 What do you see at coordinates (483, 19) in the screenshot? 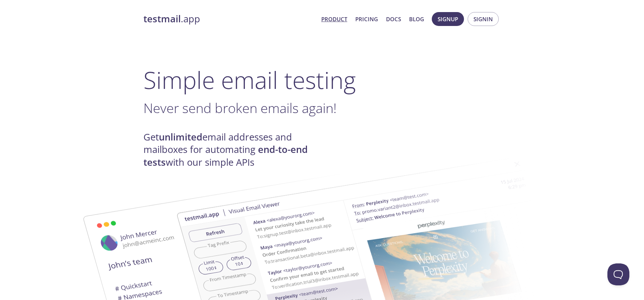
I see `button: Signin` at bounding box center [483, 19].